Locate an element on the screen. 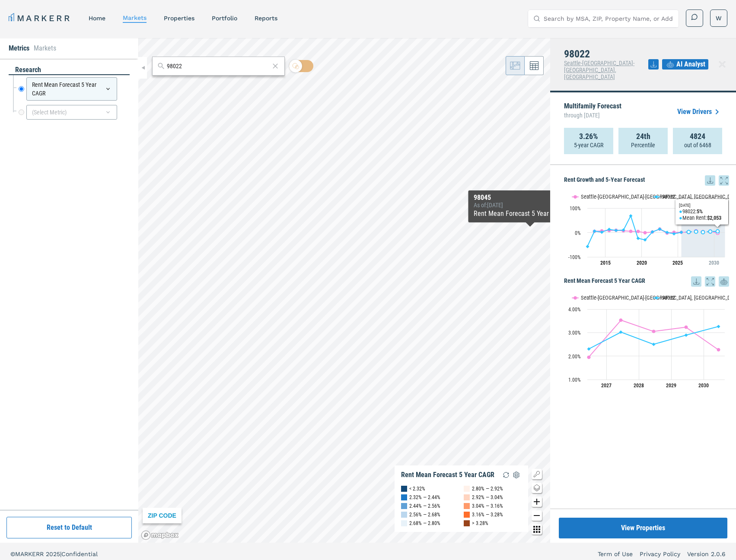 The image size is (736, 560). path: Thursday, 14 Jun, 17:00, 3.23. Seattle-Tacoma-Bellevue, WA. is located at coordinates (686, 327).